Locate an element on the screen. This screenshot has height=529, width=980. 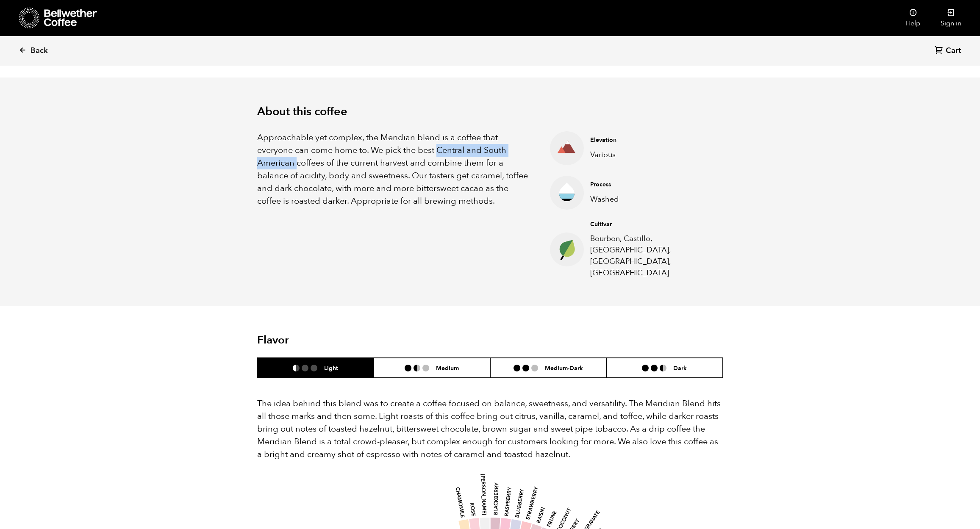
h4: Process is located at coordinates (650, 185).